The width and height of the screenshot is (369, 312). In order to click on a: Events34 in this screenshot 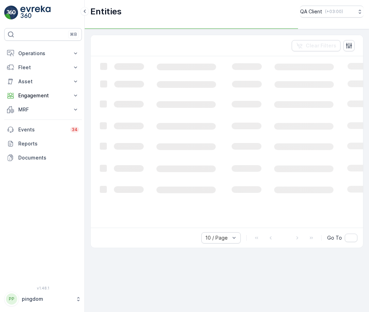, I will do `click(43, 130)`.